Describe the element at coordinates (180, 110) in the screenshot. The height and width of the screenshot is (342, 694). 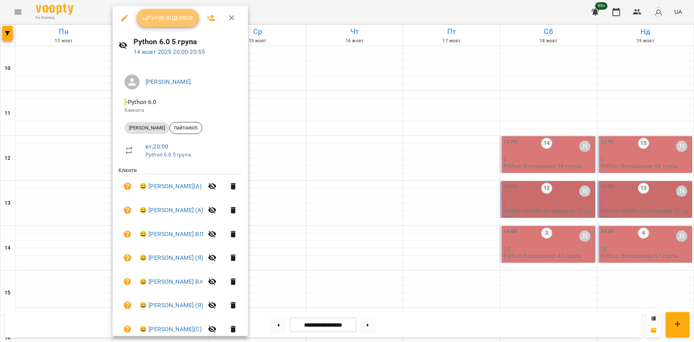
I see `p: Кімната` at that location.